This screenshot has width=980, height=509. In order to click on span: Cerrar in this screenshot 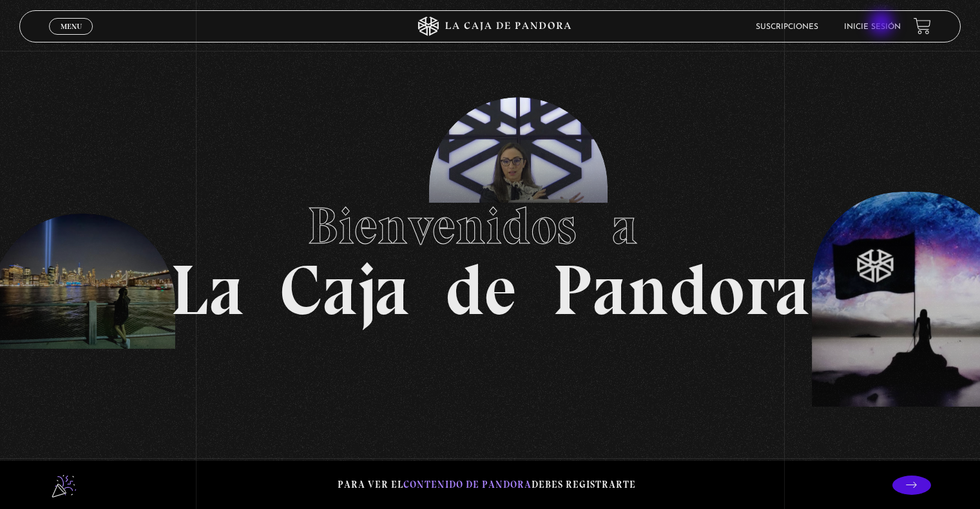, I will do `click(71, 38)`.